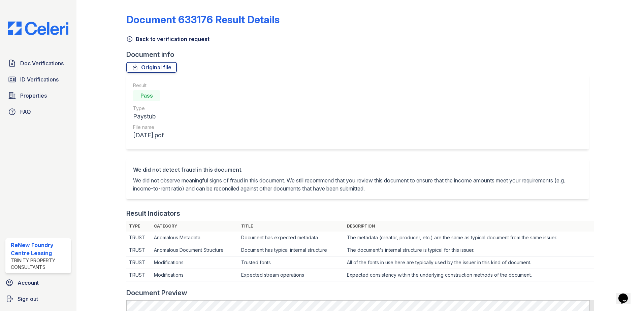  Describe the element at coordinates (148, 127) in the screenshot. I see `div: File name` at that location.